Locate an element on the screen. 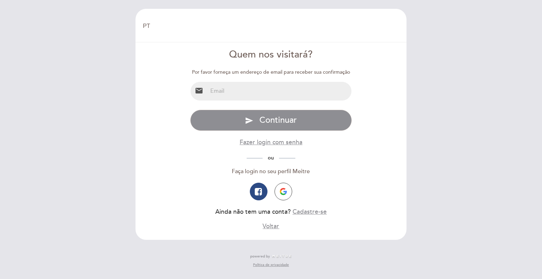  a: Política de privacidade is located at coordinates (271, 265).